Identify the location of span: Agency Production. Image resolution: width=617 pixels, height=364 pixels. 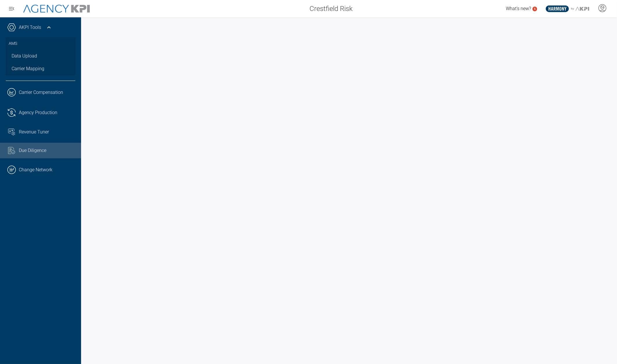
(38, 113).